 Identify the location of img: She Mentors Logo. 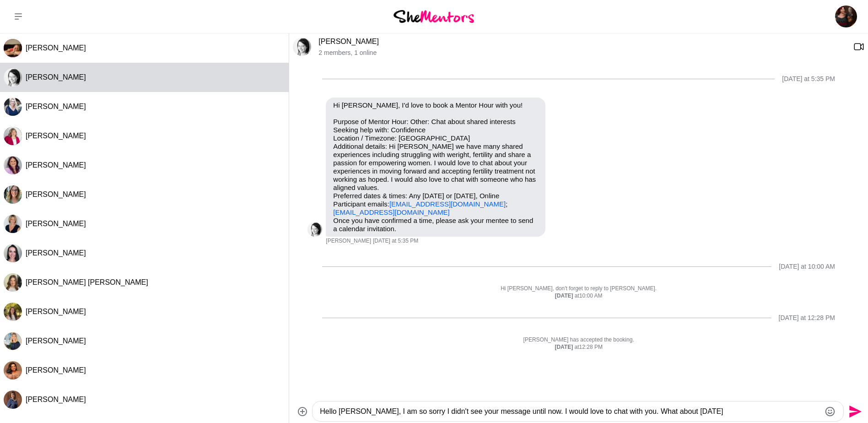
(434, 16).